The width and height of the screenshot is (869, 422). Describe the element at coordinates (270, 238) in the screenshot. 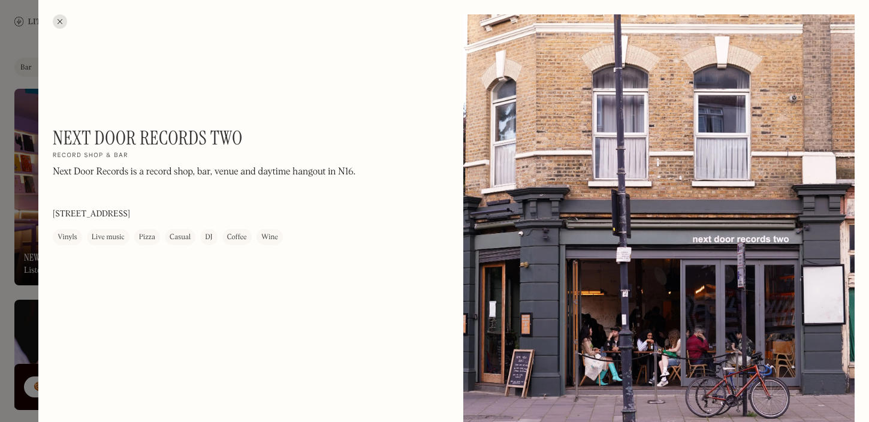

I see `div: Wine` at that location.